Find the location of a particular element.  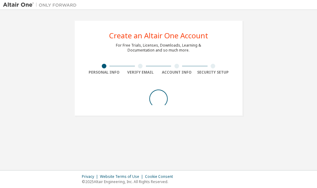

div: Privacy is located at coordinates (91, 177).